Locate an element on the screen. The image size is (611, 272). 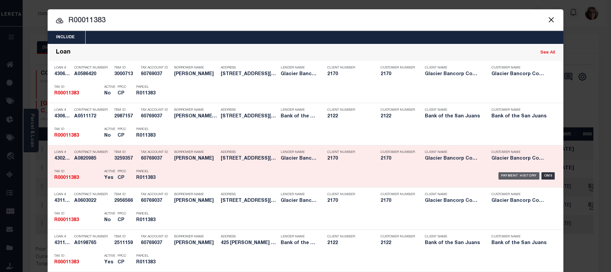
h5: 425 SATTERFIELD AVENUE FRUITA C... is located at coordinates (249, 74).